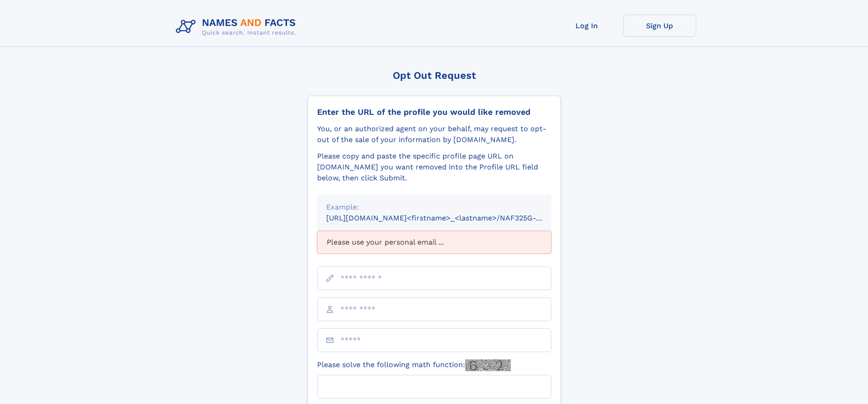 The width and height of the screenshot is (868, 404). Describe the element at coordinates (586, 25) in the screenshot. I see `a: Log In` at that location.